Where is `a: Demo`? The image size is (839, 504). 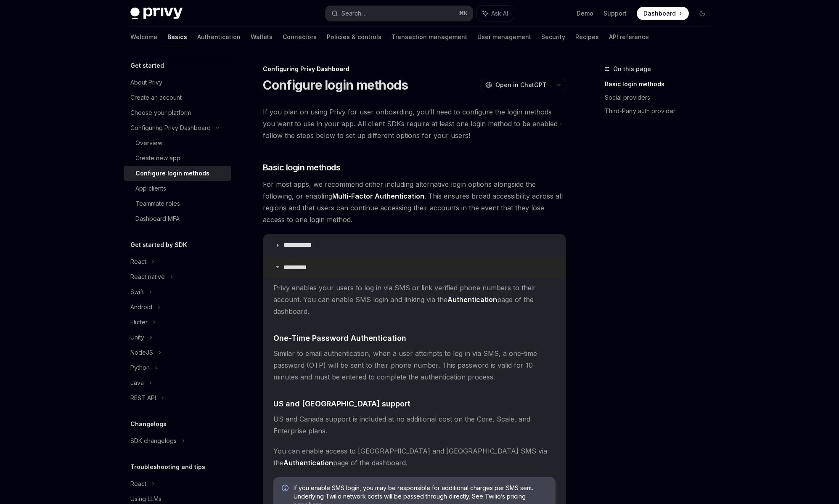
a: Demo is located at coordinates (585, 13).